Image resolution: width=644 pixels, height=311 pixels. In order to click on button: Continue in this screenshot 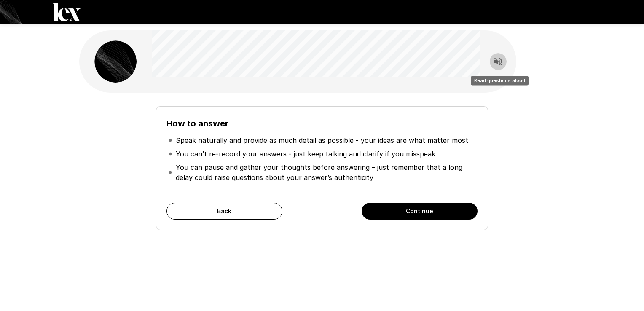, I will do `click(419, 211)`.